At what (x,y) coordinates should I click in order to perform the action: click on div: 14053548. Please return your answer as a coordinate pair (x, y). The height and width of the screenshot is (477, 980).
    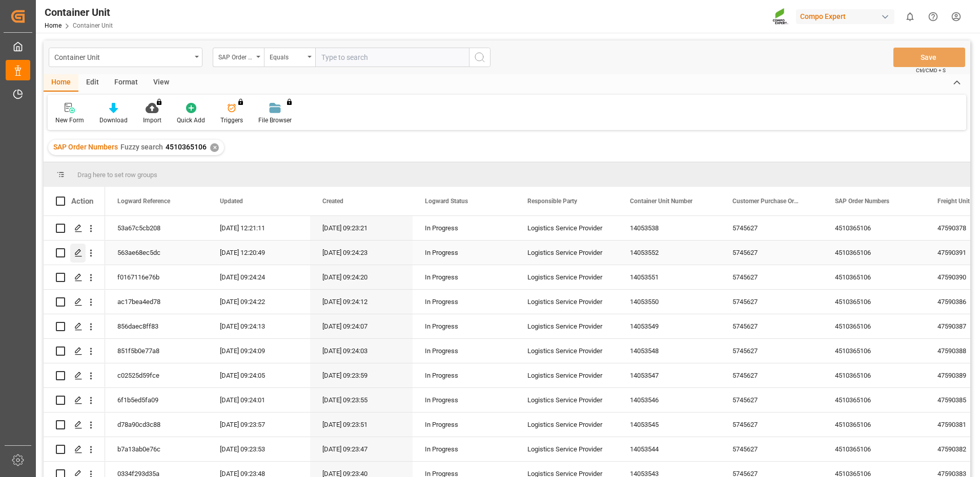
    Looking at the image, I should click on (669, 351).